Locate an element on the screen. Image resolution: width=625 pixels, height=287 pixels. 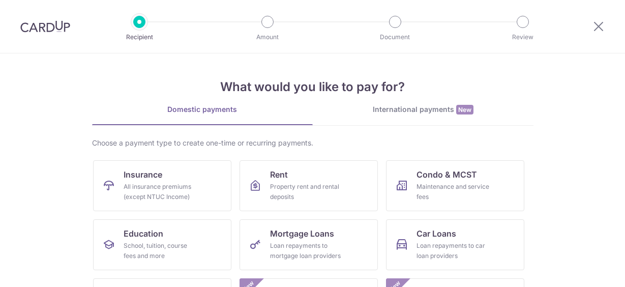
p: Document is located at coordinates (395, 37).